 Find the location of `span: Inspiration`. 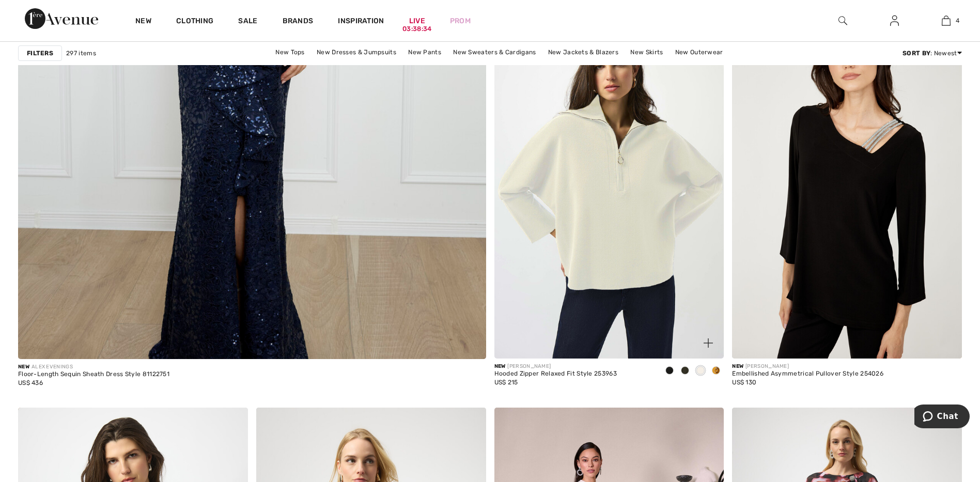

span: Inspiration is located at coordinates (361, 22).